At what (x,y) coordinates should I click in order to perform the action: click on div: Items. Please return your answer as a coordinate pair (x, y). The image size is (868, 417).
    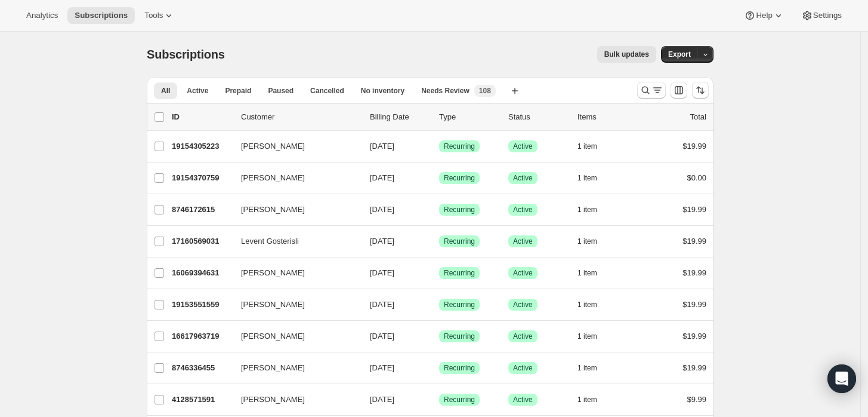
    Looking at the image, I should click on (607, 117).